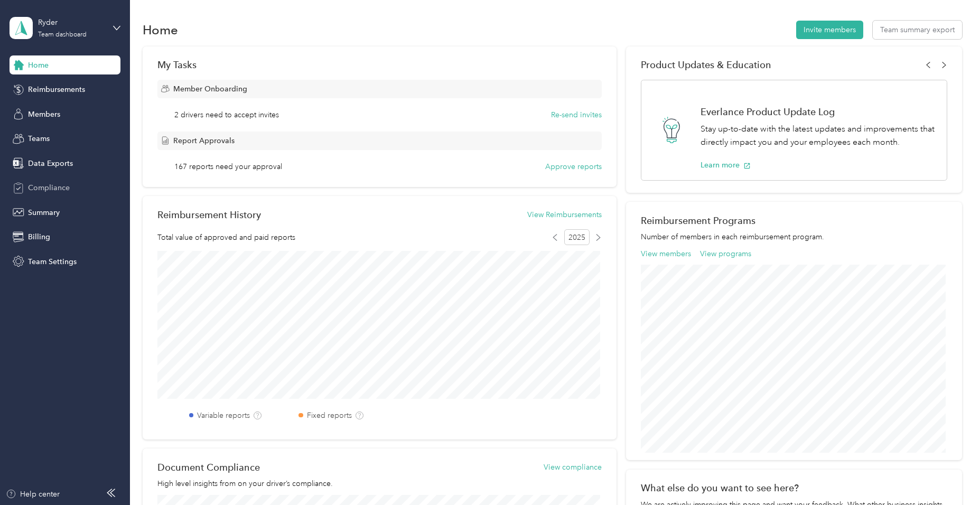  What do you see at coordinates (71, 22) in the screenshot?
I see `div: Ryder` at bounding box center [71, 22].